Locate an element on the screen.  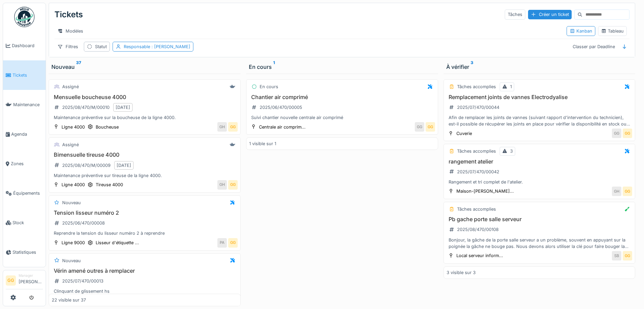
div: 2025/08/470/00108 is located at coordinates (478, 229).